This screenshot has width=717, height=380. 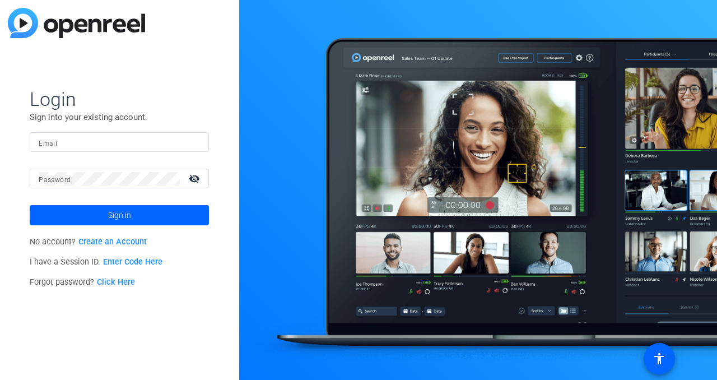 What do you see at coordinates (113, 241) in the screenshot?
I see `a: Create an Account` at bounding box center [113, 241].